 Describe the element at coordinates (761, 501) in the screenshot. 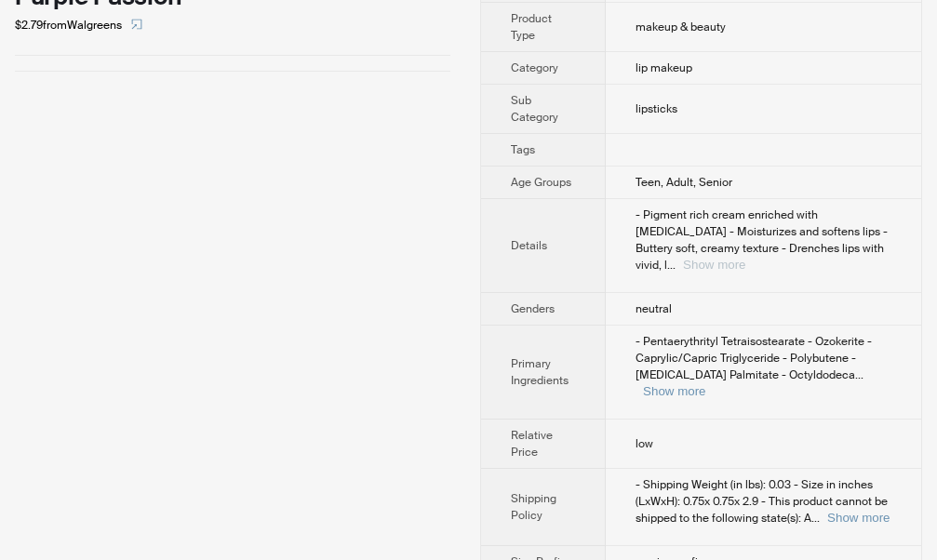

I see `span: - Shipping Weight (in lbs): 0.03 - Size in inches (LxWxH): 0.75x 0.75x 2.9 - This product cannot ...` at that location.